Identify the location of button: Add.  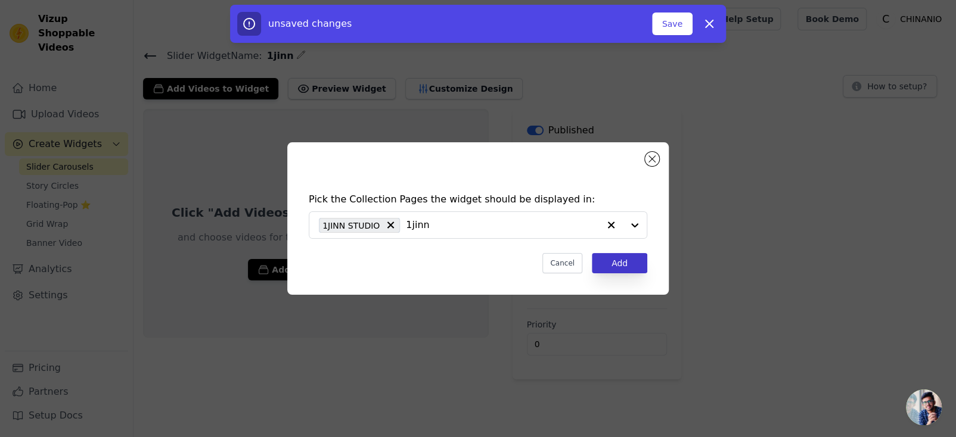
(619, 263).